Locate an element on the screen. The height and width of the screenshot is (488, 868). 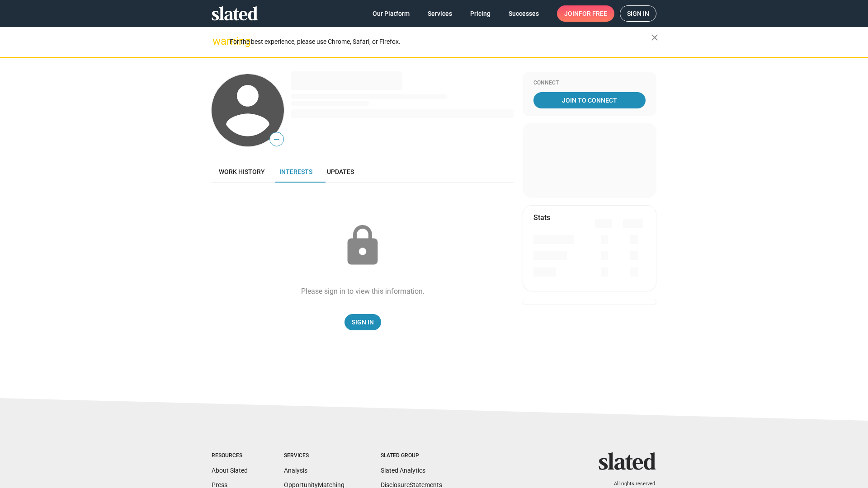
a: Successes is located at coordinates (523, 14).